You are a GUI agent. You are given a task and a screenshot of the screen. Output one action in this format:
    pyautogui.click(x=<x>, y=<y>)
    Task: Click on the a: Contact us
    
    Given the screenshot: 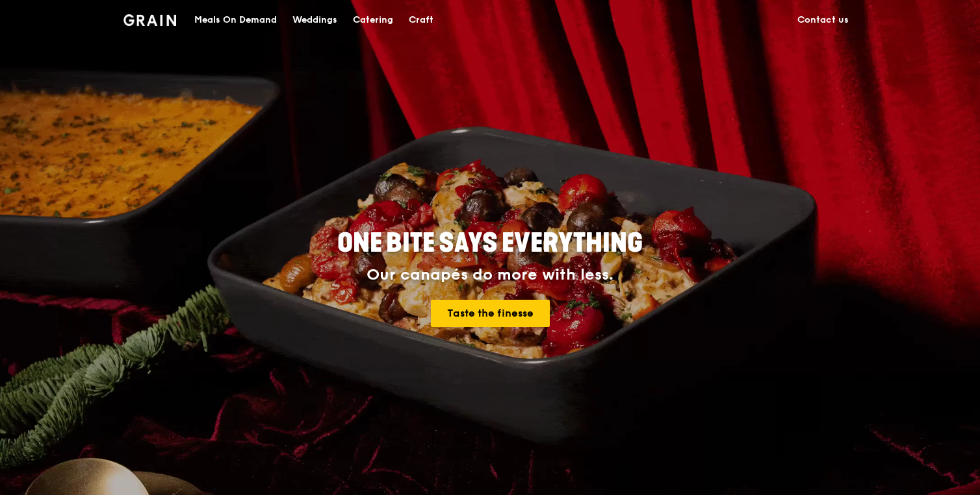 What is the action you would take?
    pyautogui.click(x=822, y=21)
    